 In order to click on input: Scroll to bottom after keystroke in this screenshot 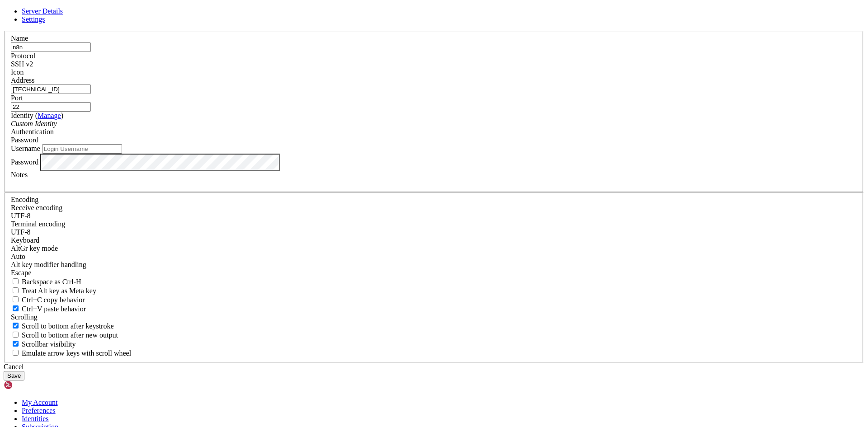, I will do `click(15, 325)`.